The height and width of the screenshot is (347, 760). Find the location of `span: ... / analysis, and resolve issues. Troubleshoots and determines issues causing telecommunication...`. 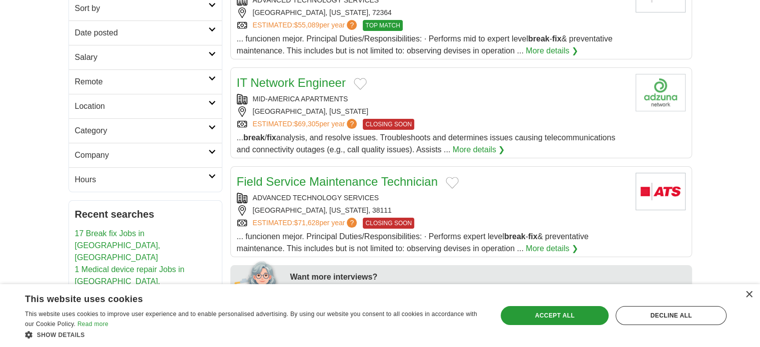

span: ... / analysis, and resolve issues. Troubleshoots and determines issues causing telecommunication... is located at coordinates (426, 143).